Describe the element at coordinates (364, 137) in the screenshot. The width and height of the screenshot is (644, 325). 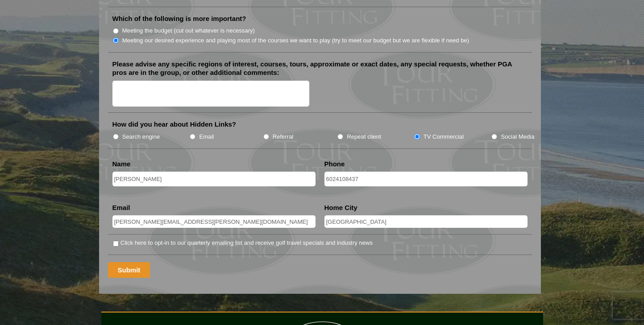
I see `label: Repeat client` at that location.